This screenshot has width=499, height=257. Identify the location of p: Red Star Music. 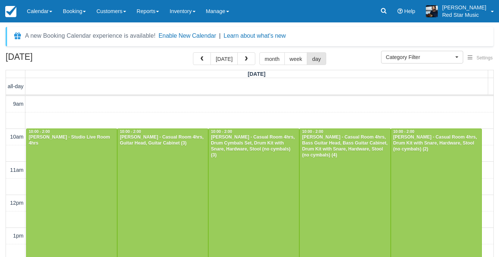
(464, 15).